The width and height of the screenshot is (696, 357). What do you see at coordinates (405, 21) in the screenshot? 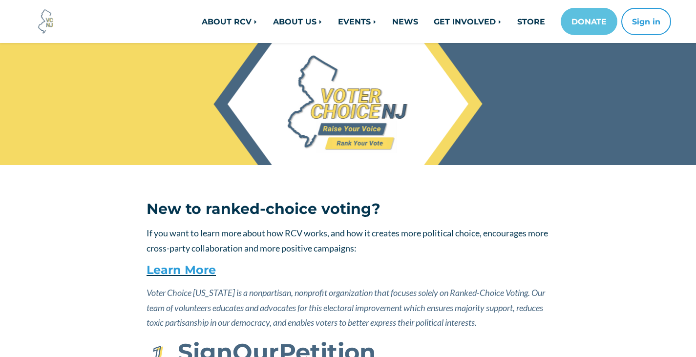
I see `nav: Main navigation` at bounding box center [405, 21].